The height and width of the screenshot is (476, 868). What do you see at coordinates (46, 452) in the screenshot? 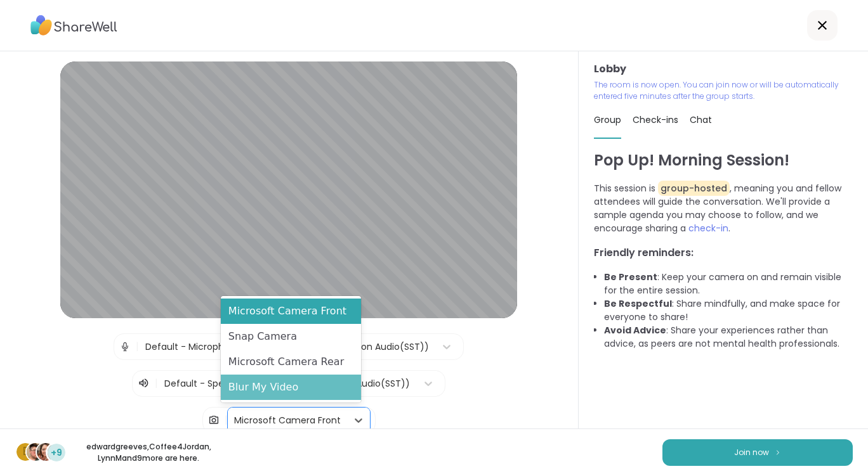
I see `img: LynnM` at bounding box center [46, 452].